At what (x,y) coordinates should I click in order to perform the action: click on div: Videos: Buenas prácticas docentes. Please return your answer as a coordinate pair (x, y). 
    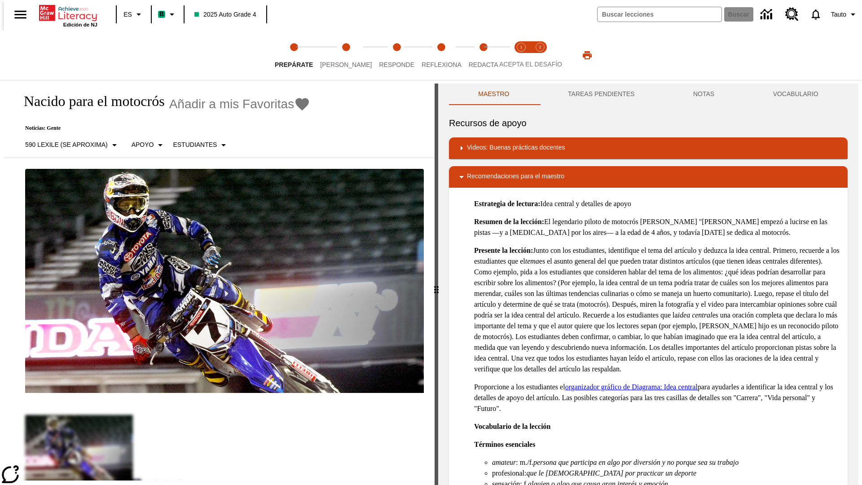
    Looking at the image, I should click on (648, 148).